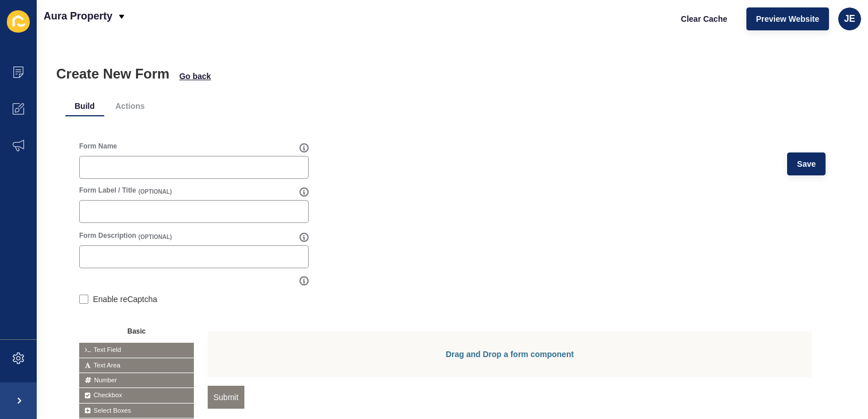 The height and width of the screenshot is (419, 868). What do you see at coordinates (195, 76) in the screenshot?
I see `button: Go back` at bounding box center [195, 76].